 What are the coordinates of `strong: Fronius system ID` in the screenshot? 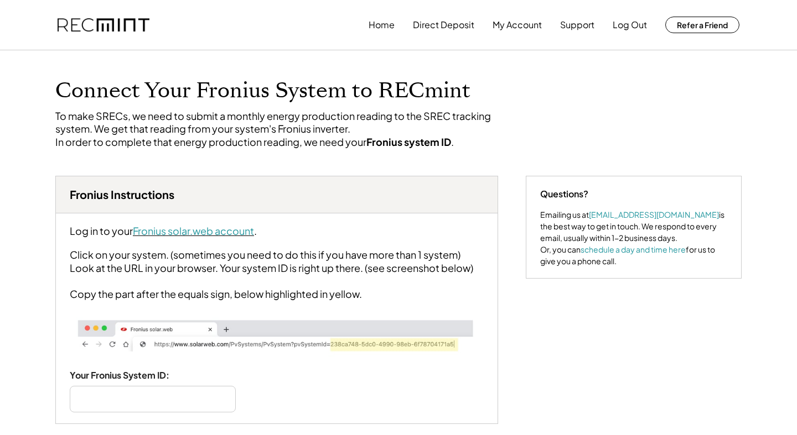 It's located at (408, 142).